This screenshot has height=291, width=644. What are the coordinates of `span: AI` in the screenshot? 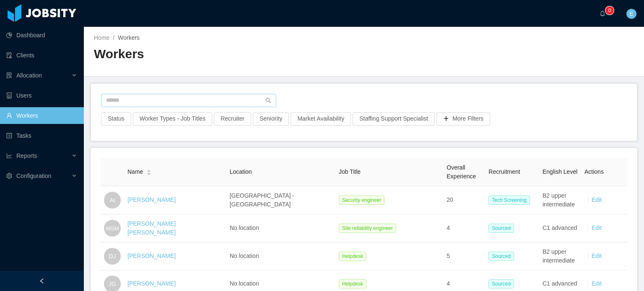 It's located at (112, 200).